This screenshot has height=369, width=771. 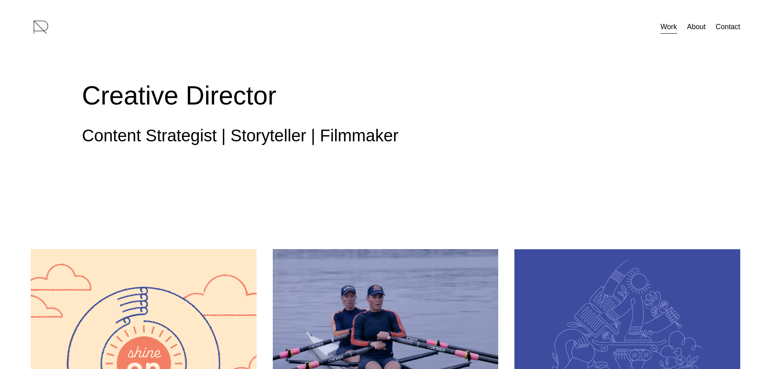 I want to click on a: About, so click(x=696, y=27).